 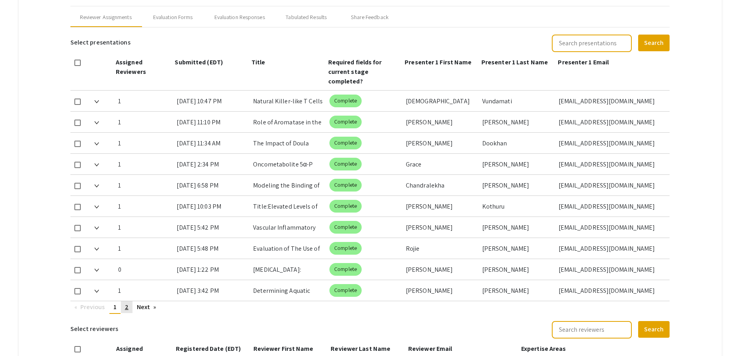 What do you see at coordinates (441, 185) in the screenshot?
I see `div: Chandralekha` at bounding box center [441, 185].